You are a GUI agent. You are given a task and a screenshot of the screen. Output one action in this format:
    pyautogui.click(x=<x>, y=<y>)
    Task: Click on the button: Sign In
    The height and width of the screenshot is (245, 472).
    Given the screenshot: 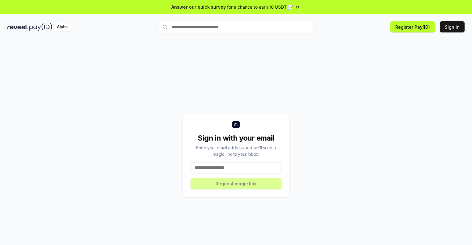 What is the action you would take?
    pyautogui.click(x=452, y=27)
    